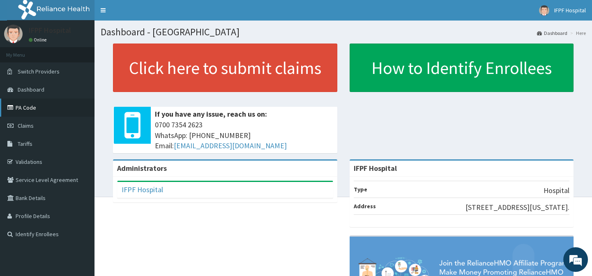 The height and width of the screenshot is (276, 592). Describe the element at coordinates (50, 30) in the screenshot. I see `p: IFPF Hospital` at that location.